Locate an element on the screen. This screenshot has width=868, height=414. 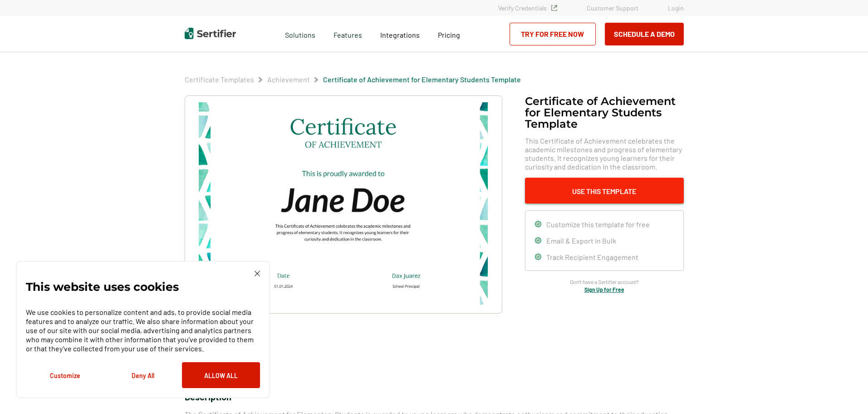
span: Features is located at coordinates (348, 34).